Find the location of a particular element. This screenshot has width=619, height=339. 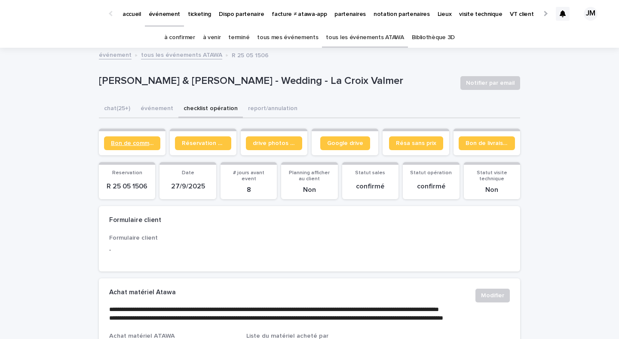

button: Notifier par email is located at coordinates (490, 83).